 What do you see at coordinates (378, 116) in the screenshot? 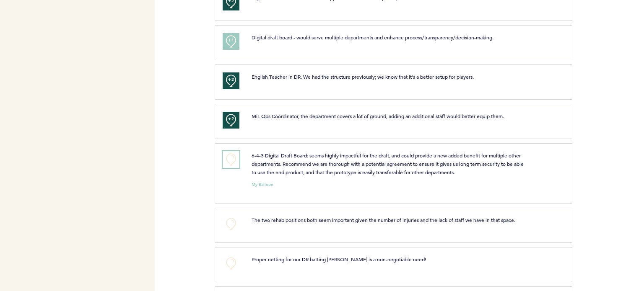
I see `span: MiL Ops Coordinator, the department covers a lot of ground, adding an additional staff would bett...` at bounding box center [378, 116].